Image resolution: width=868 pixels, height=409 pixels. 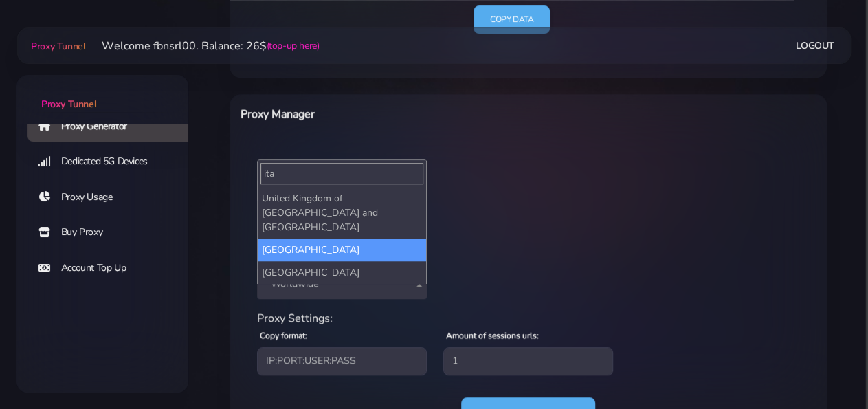 What do you see at coordinates (342, 173) in the screenshot?
I see `input: Search` at bounding box center [342, 173].